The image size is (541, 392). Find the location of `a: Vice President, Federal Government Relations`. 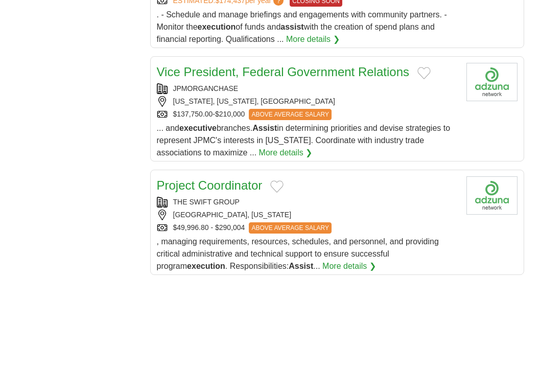

a: Vice President, Federal Government Relations is located at coordinates (283, 71).